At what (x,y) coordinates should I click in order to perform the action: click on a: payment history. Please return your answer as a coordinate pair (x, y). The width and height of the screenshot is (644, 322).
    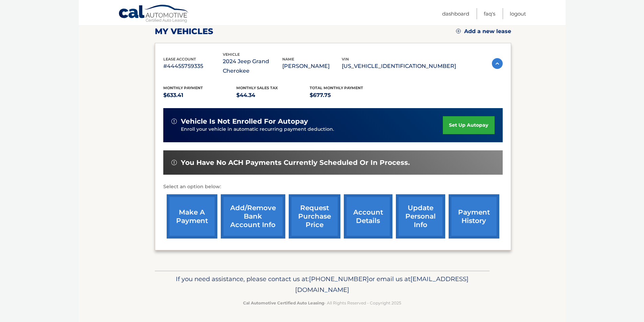
    Looking at the image, I should click on (474, 216).